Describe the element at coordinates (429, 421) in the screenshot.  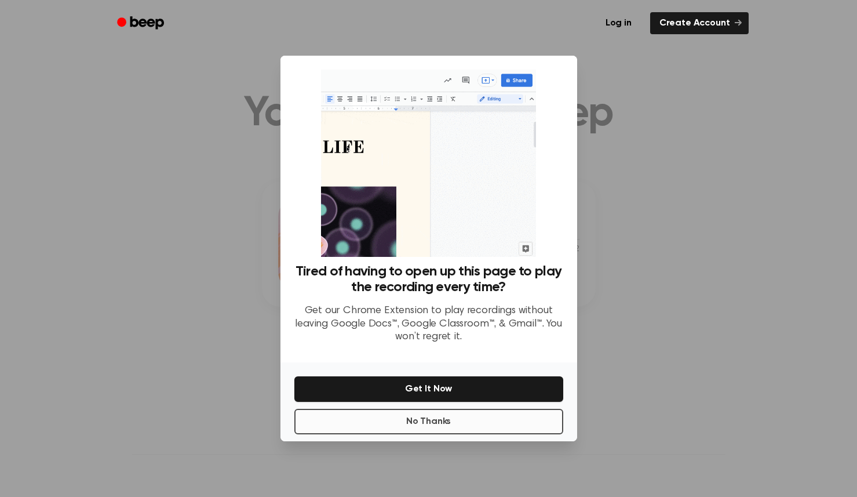
I see `button: No Thanks` at that location.